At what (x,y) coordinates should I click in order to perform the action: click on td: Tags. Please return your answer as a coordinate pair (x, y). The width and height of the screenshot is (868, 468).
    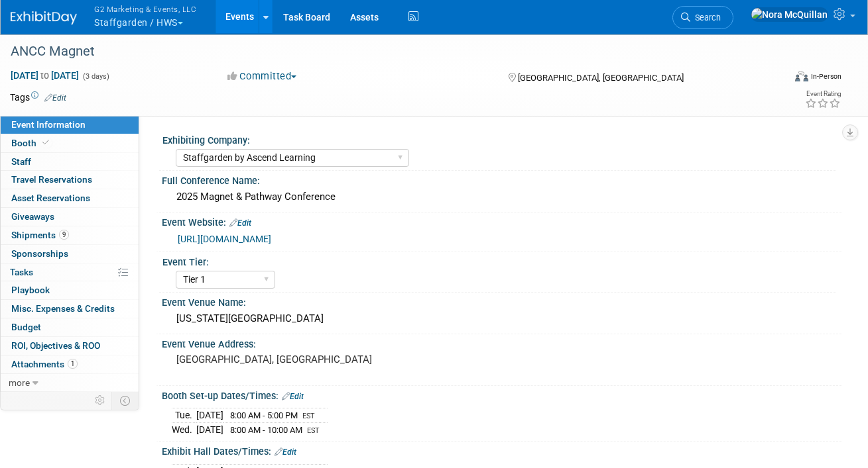
    Looking at the image, I should click on (38, 97).